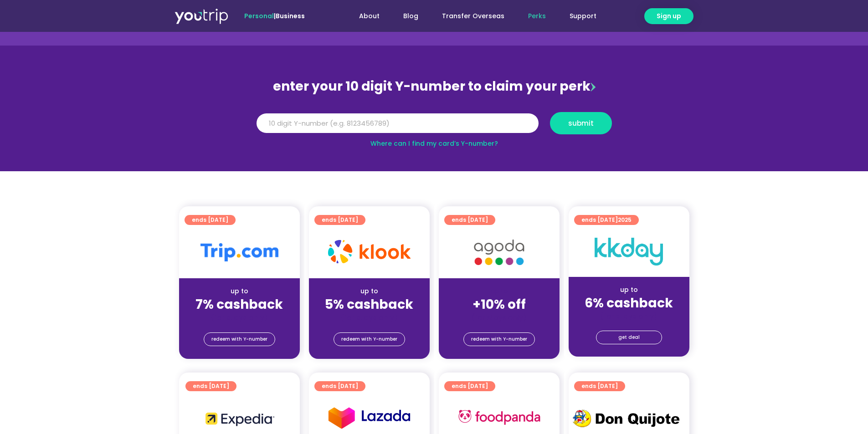  I want to click on span: get deal, so click(629, 337).